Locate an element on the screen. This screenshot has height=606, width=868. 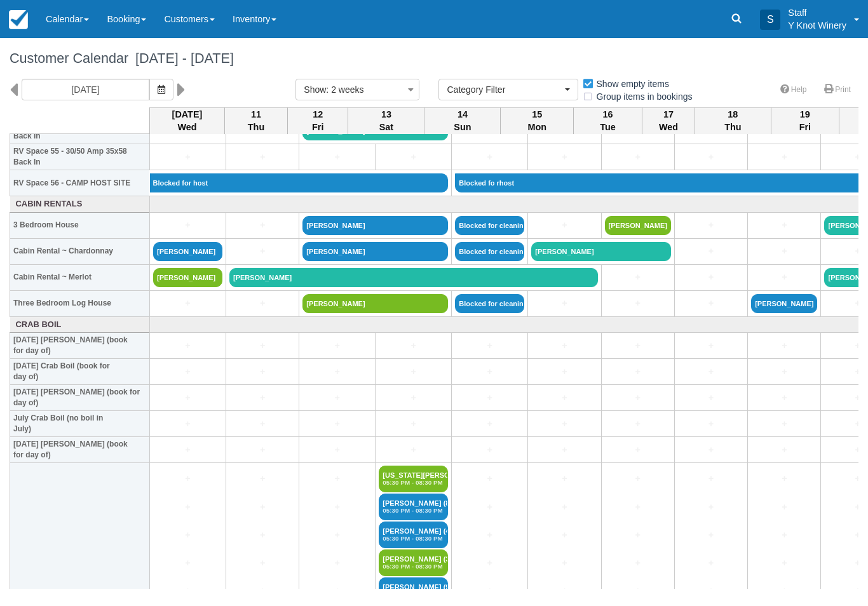
th: 18 Thu is located at coordinates (732, 121).